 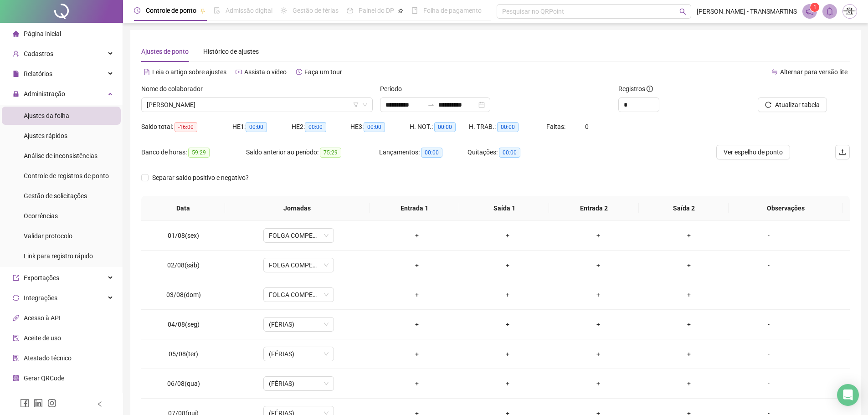 I want to click on span: facebook, so click(x=25, y=403).